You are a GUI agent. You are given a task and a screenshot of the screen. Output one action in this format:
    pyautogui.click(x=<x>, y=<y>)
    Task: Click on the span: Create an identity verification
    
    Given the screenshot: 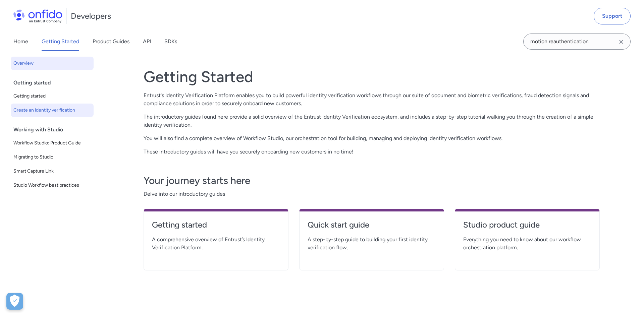 What is the action you would take?
    pyautogui.click(x=52, y=110)
    